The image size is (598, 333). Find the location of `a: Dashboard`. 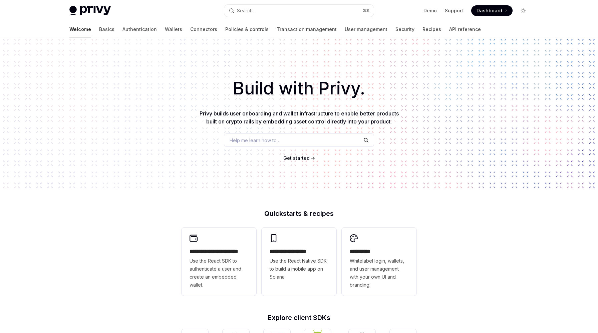

a: Dashboard is located at coordinates (492, 11).